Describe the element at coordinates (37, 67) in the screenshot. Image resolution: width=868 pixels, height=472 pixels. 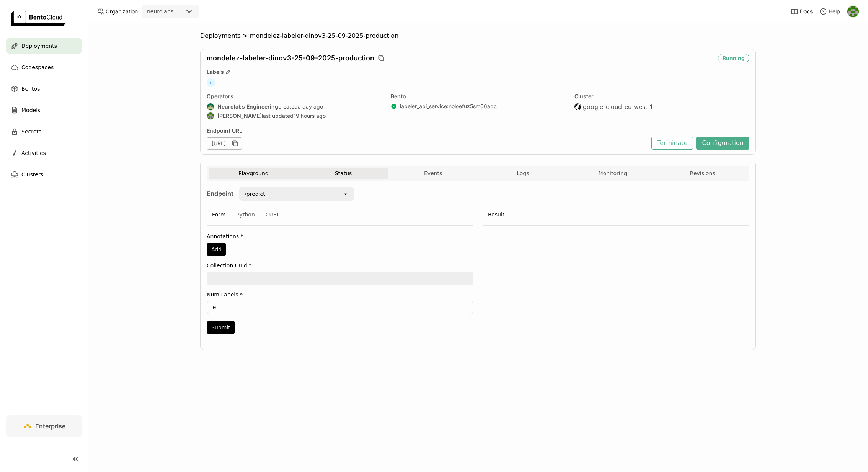
I see `span: Codespaces` at that location.